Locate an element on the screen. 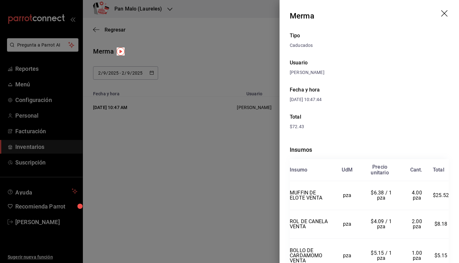 This screenshot has width=459, height=263. button: drag is located at coordinates (445, 14).